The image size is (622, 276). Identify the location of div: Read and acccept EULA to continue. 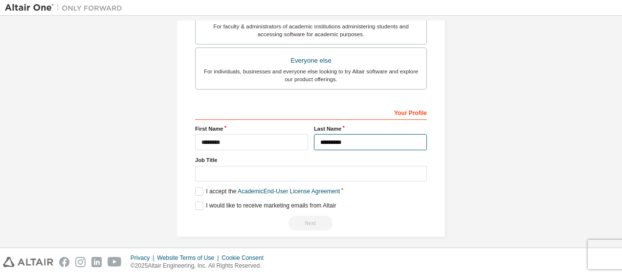
(311, 223).